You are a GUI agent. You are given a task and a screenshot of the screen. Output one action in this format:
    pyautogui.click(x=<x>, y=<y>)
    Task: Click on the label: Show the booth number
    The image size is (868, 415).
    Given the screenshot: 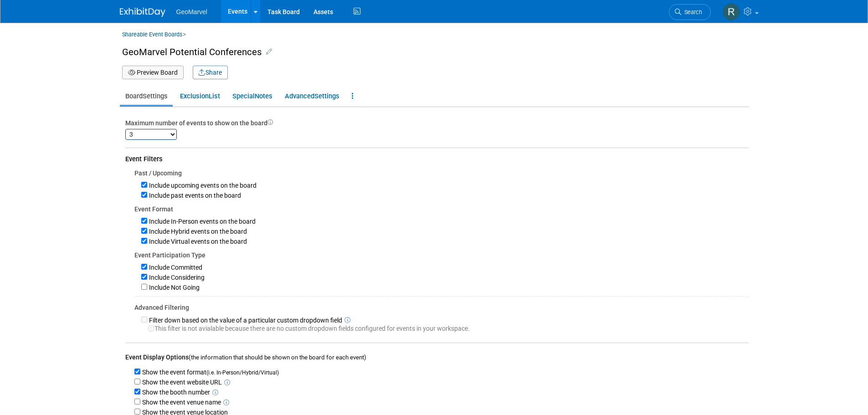 What is the action you would take?
    pyautogui.click(x=175, y=393)
    